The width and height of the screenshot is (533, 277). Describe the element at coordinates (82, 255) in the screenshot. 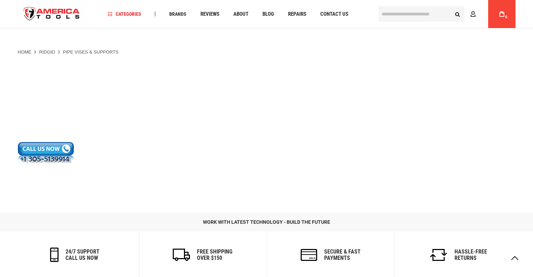

I see `h6: 24/7 support call us now` at that location.